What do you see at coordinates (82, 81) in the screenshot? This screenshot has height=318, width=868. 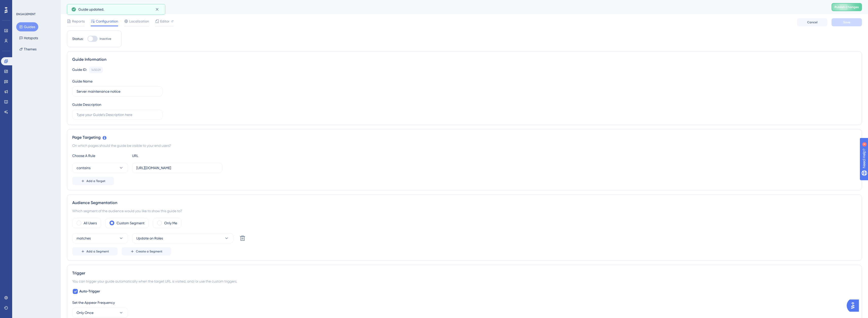 I see `div: Guide Name` at bounding box center [82, 81].